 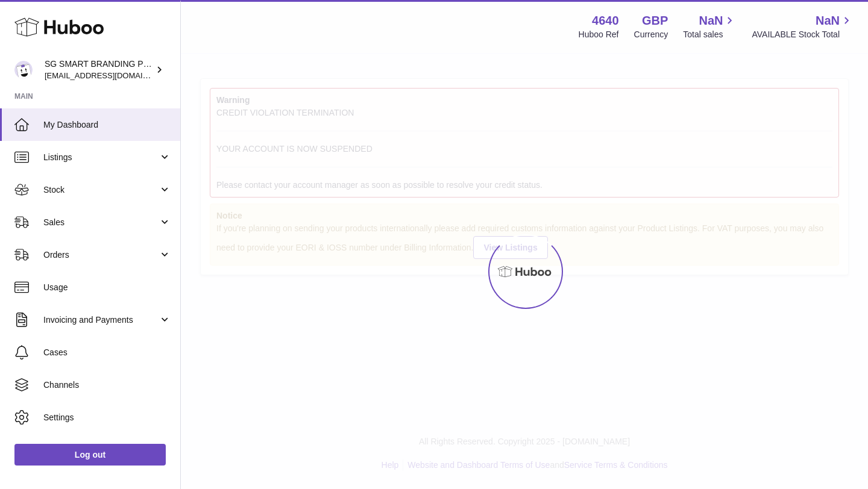 I want to click on div: Huboo Ref, so click(x=599, y=34).